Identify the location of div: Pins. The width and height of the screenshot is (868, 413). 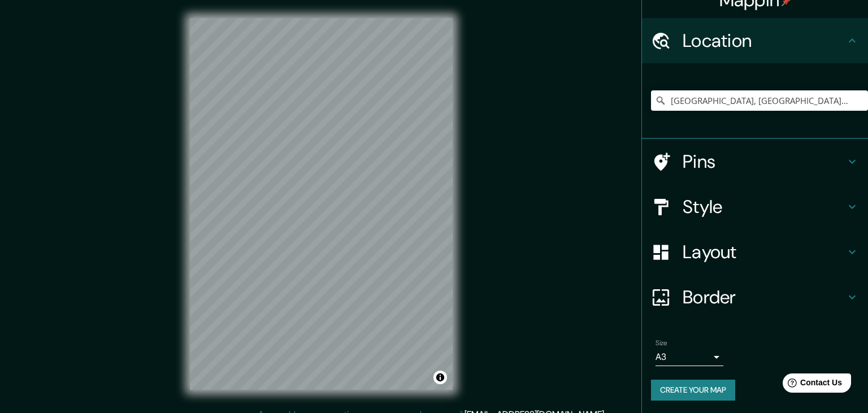
(755, 162).